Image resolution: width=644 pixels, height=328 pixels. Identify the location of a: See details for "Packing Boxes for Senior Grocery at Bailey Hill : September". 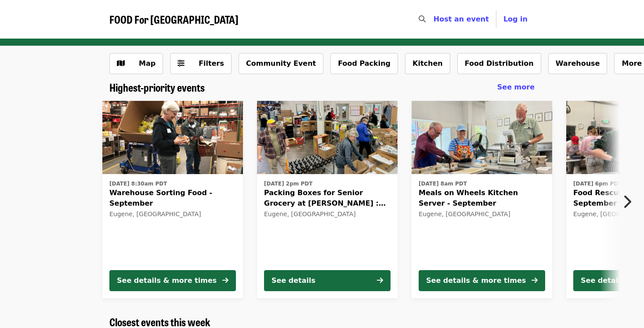
(327, 200).